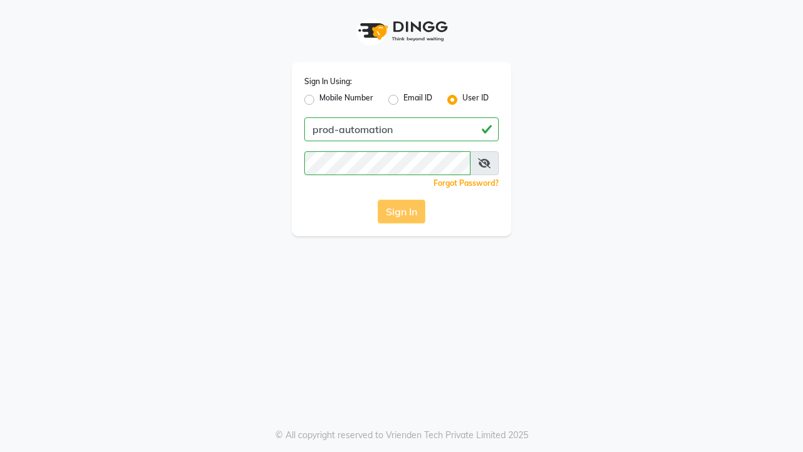 The height and width of the screenshot is (452, 803). What do you see at coordinates (402, 31) in the screenshot?
I see `img: logo1.svg` at bounding box center [402, 31].